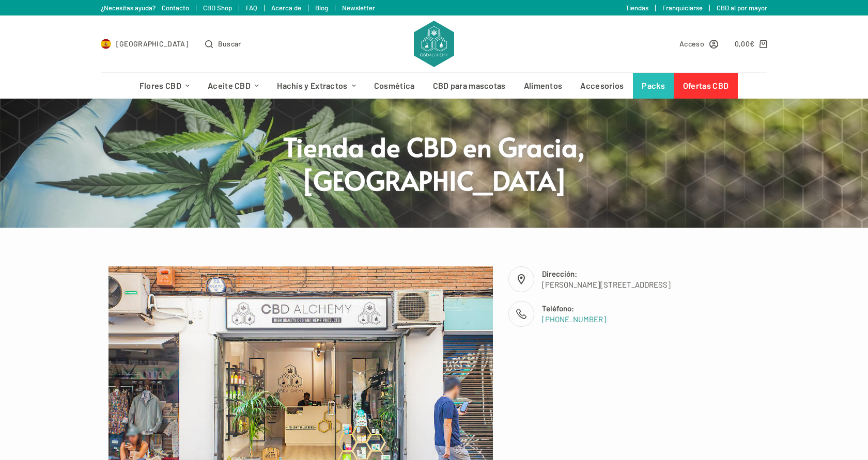  I want to click on span: Dirección:, so click(650, 274).